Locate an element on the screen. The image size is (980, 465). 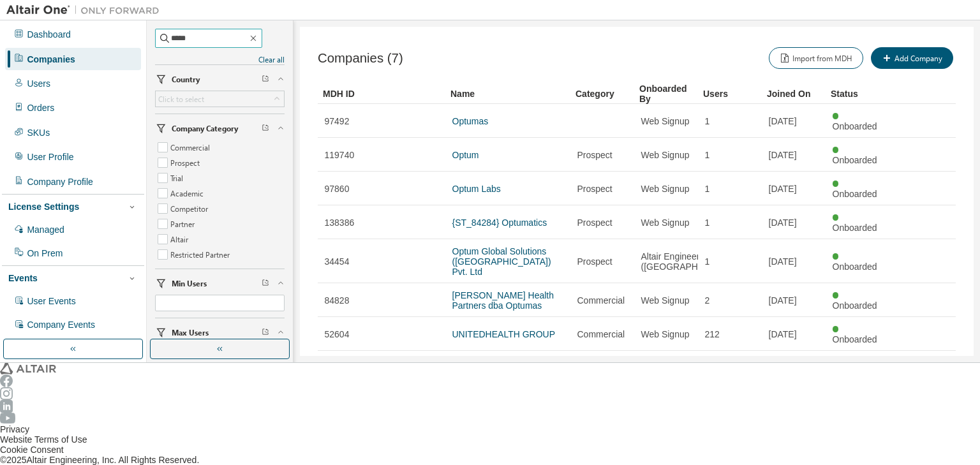
div: SKUs is located at coordinates (38, 133).